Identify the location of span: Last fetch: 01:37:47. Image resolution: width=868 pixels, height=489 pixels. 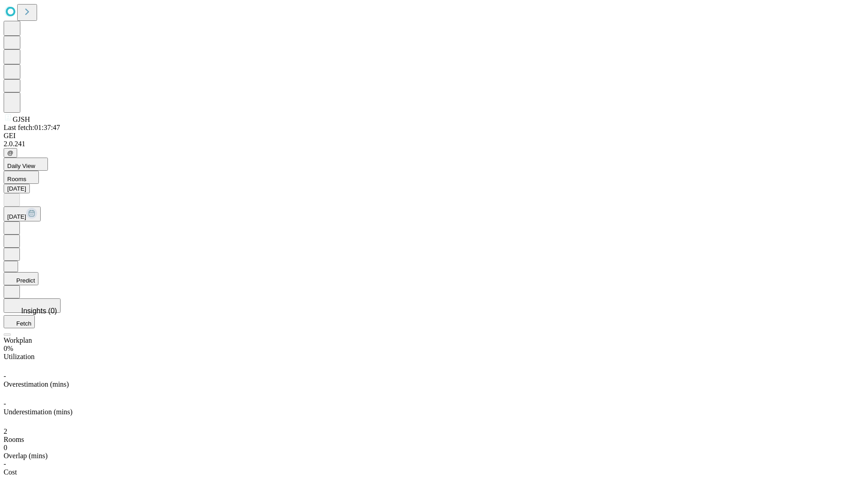
(31, 127).